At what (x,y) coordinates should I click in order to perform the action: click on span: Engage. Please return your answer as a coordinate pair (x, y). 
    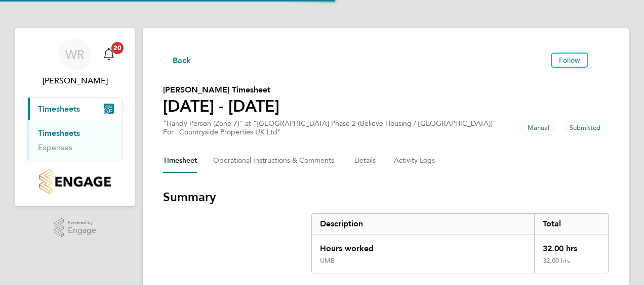
    Looking at the image, I should click on (82, 230).